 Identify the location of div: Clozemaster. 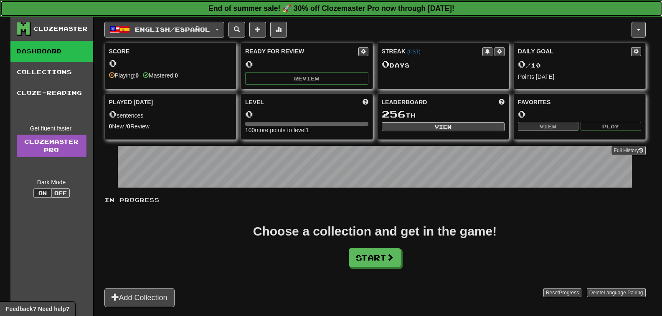
(61, 29).